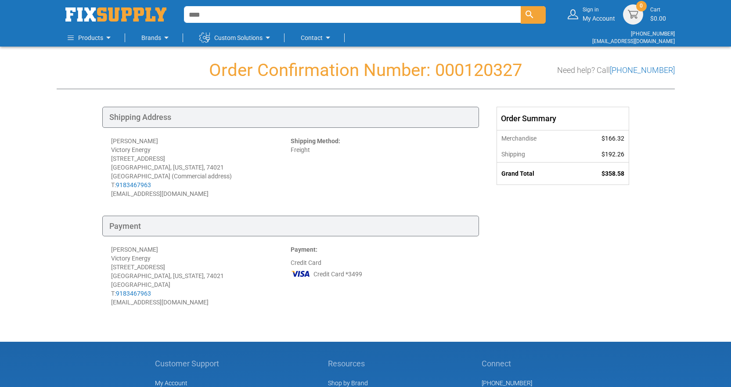 The width and height of the screenshot is (731, 387). Describe the element at coordinates (236, 38) in the screenshot. I see `a: Custom Solutions` at that location.